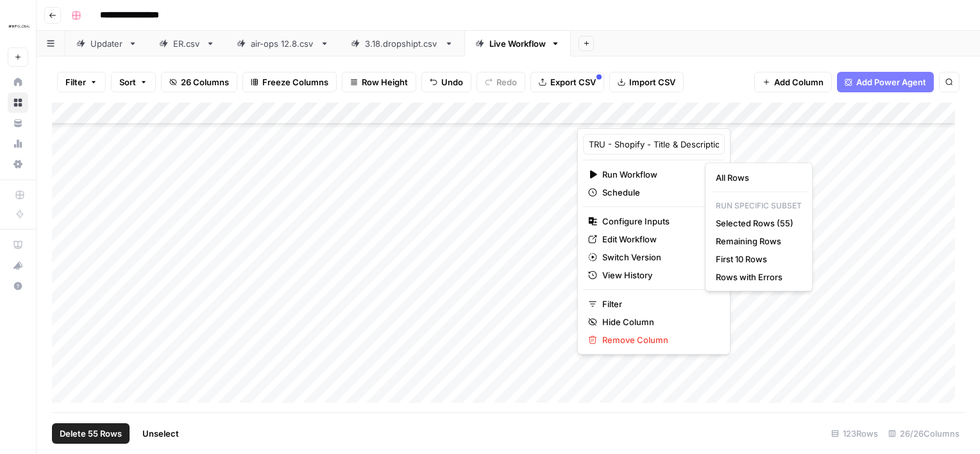  Describe the element at coordinates (652, 175) in the screenshot. I see `span: Run Workflow` at that location.